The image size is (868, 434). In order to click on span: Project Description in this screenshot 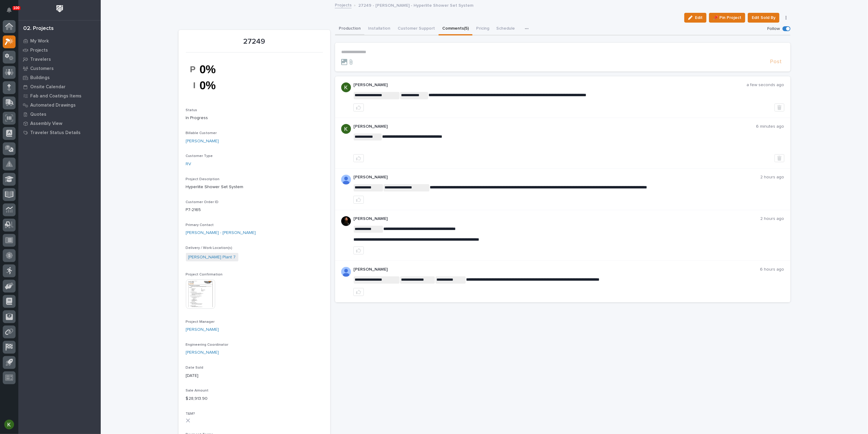, I will do `click(203, 179)`.